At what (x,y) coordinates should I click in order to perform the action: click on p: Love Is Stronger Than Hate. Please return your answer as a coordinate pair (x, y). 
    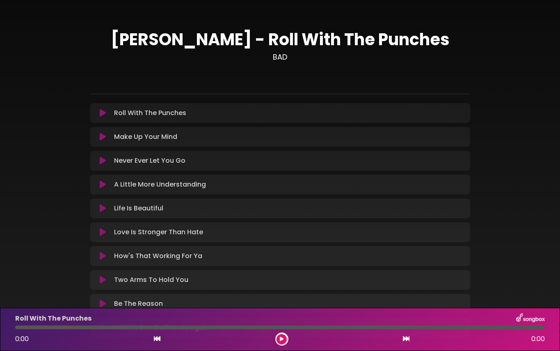
    Looking at the image, I should click on (159, 232).